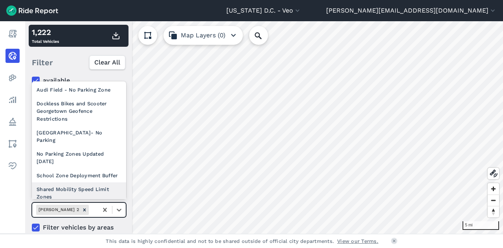 This screenshot has height=248, width=503. What do you see at coordinates (13, 78) in the screenshot?
I see `a: Heatmaps` at bounding box center [13, 78].